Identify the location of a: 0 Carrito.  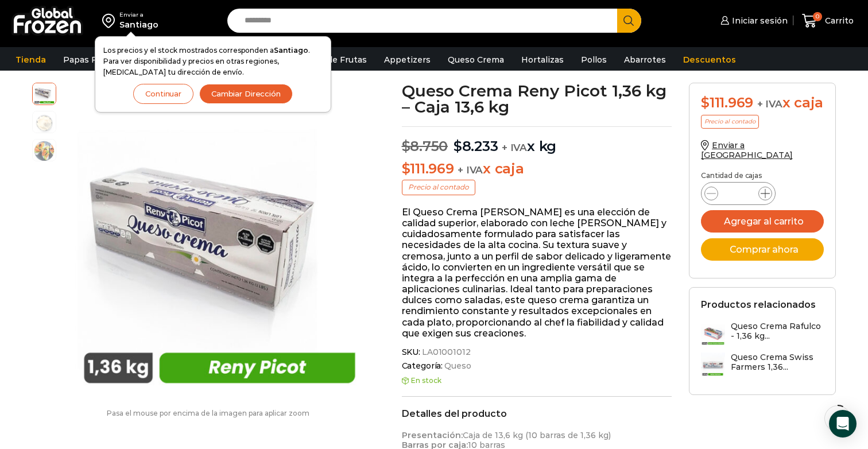
(828, 21).